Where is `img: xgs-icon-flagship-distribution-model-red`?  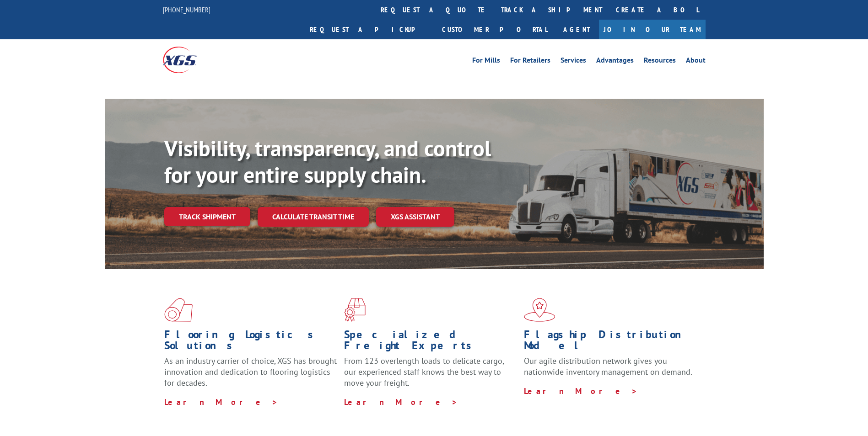
img: xgs-icon-flagship-distribution-model-red is located at coordinates (539, 310).